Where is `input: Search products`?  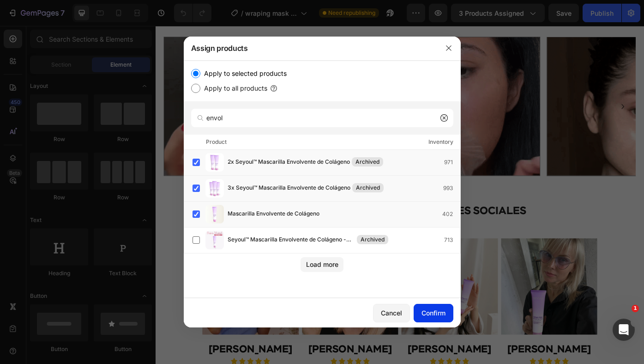 input: Search products is located at coordinates (322, 118).